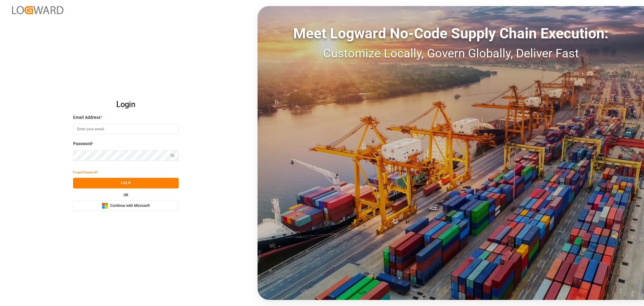  What do you see at coordinates (82, 144) in the screenshot?
I see `span: Password` at bounding box center [82, 144].